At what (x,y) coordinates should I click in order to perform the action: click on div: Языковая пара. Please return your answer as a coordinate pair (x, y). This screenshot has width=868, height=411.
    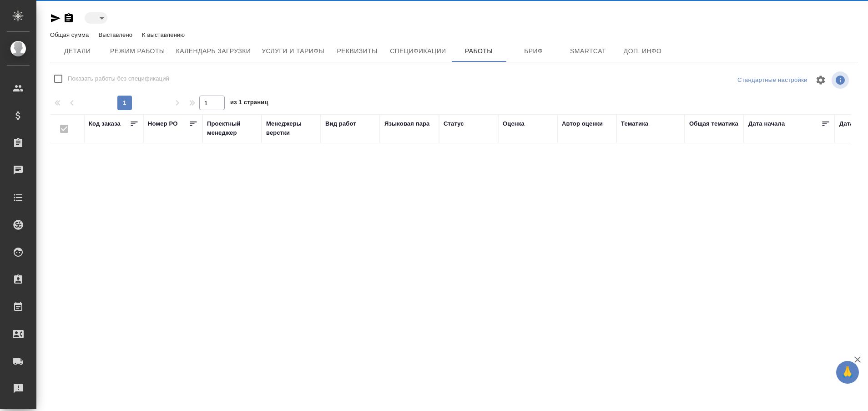
    Looking at the image, I should click on (407, 124).